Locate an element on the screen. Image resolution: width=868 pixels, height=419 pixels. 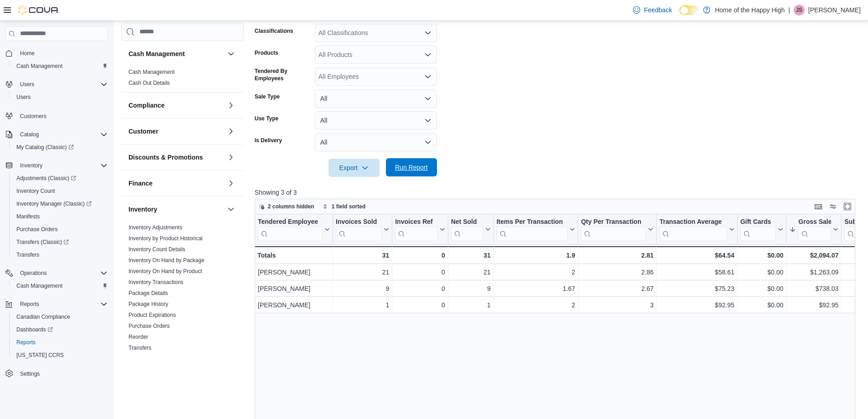
span: Settings is located at coordinates (30, 374).